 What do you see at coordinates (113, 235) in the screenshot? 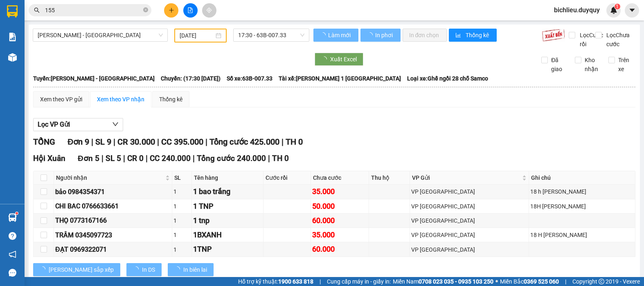
I see `div: TRÂM 0345097723` at bounding box center [113, 235].